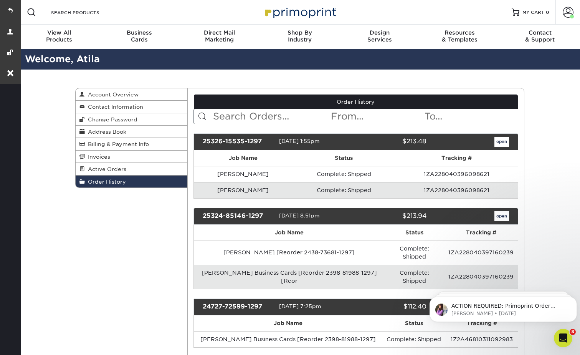 This screenshot has height=355, width=580. I want to click on span: Address Book, so click(106, 132).